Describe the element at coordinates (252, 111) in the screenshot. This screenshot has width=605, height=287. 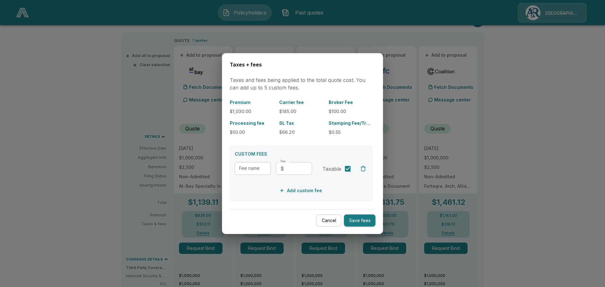
I see `p: $1,030.00` at that location.